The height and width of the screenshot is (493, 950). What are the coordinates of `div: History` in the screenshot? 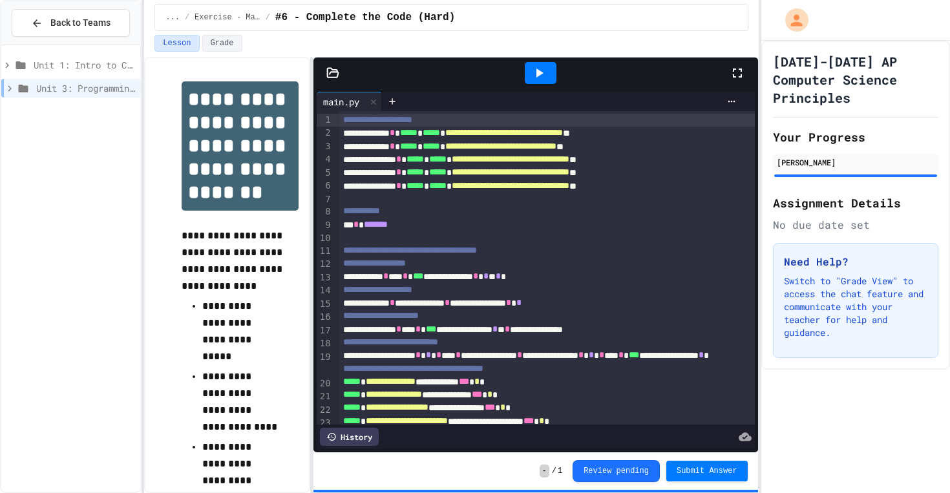 It's located at (349, 437).